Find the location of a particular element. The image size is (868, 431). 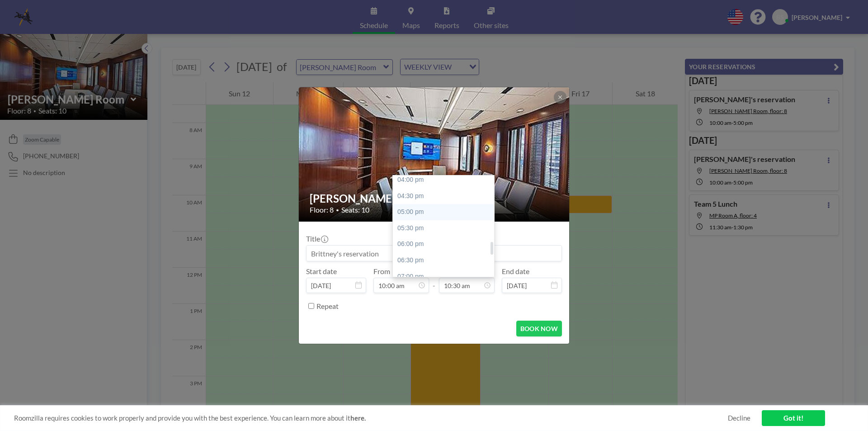

button: BOOK NOW is located at coordinates (539, 328).